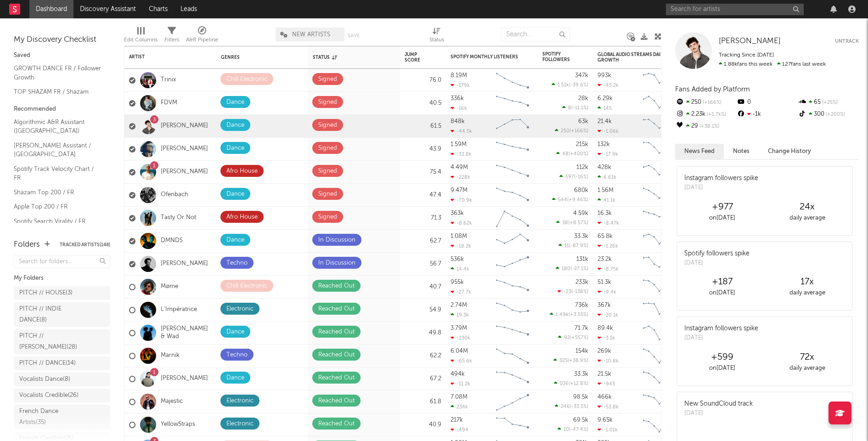 The image size is (868, 441). Describe the element at coordinates (605, 75) in the screenshot. I see `div: 993k` at that location.